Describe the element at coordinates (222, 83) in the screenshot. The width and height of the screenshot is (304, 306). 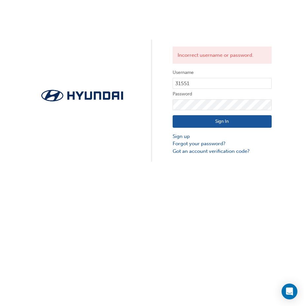
I see `input: Username` at that location.